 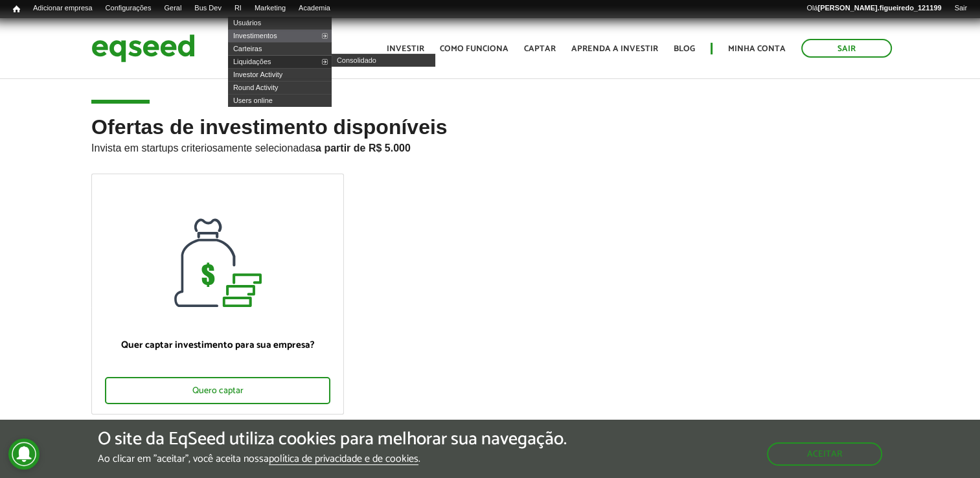 I want to click on p: Quer captar investimento para sua empresa?, so click(x=218, y=346).